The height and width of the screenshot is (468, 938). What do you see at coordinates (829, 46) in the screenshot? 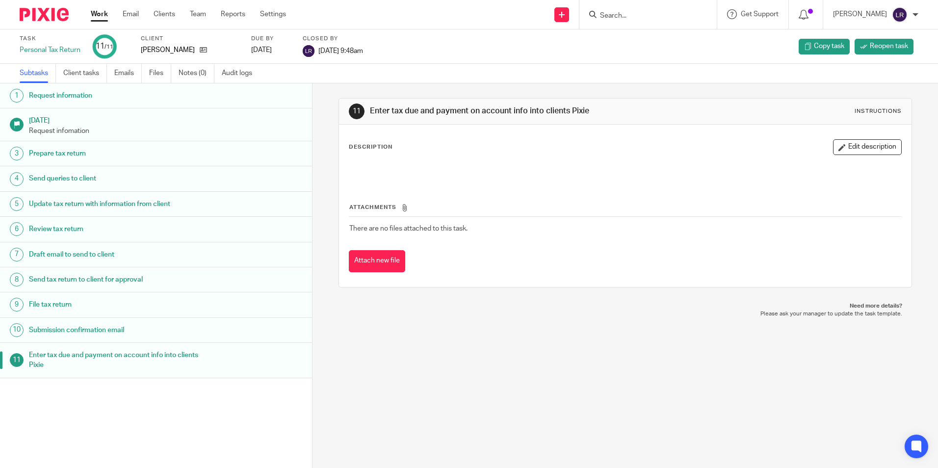
I see `span: Copy task` at bounding box center [829, 46].